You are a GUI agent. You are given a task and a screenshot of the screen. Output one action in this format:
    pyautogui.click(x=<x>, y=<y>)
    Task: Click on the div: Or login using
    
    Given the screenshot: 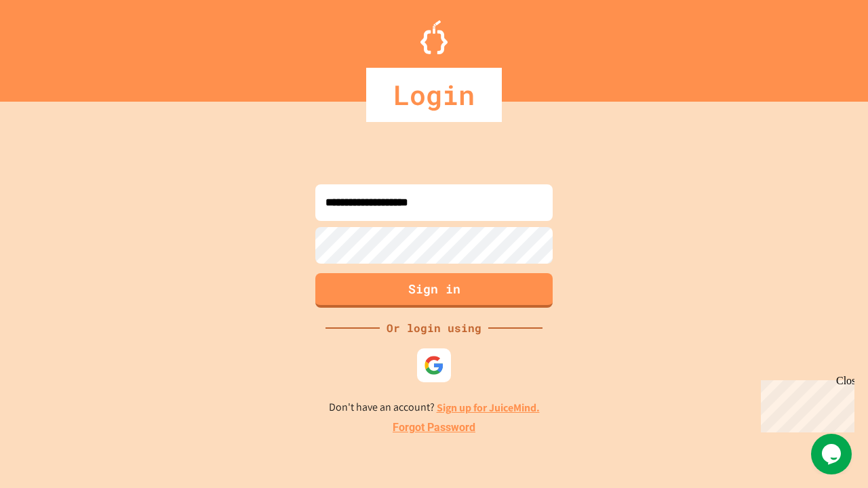 What is the action you would take?
    pyautogui.click(x=434, y=328)
    